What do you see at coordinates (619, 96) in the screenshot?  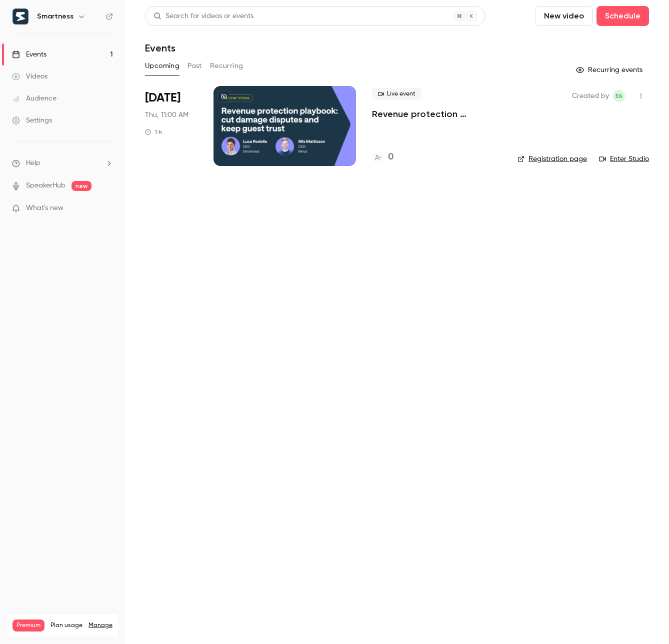 I see `span: EA` at bounding box center [619, 96].